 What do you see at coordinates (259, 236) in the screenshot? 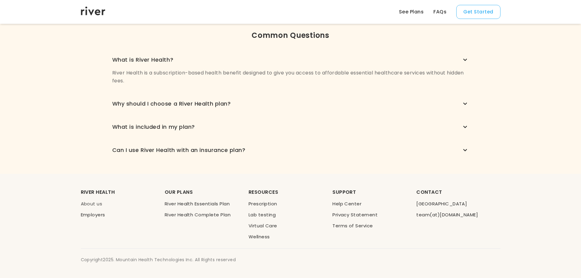
I see `a: Wellness` at bounding box center [259, 236].